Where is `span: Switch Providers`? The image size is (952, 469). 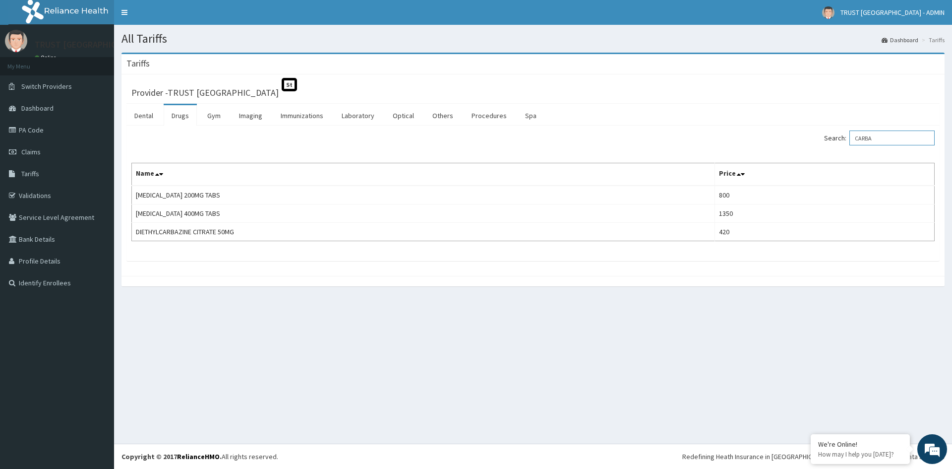
span: Switch Providers is located at coordinates (47, 86).